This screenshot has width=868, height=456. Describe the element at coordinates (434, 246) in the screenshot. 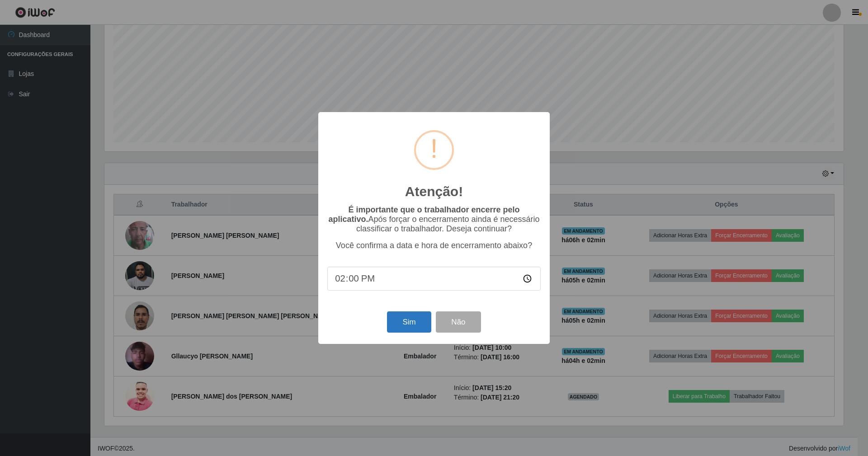

I see `p: Você confirma a data e hora de encerramento abaixo?` at that location.